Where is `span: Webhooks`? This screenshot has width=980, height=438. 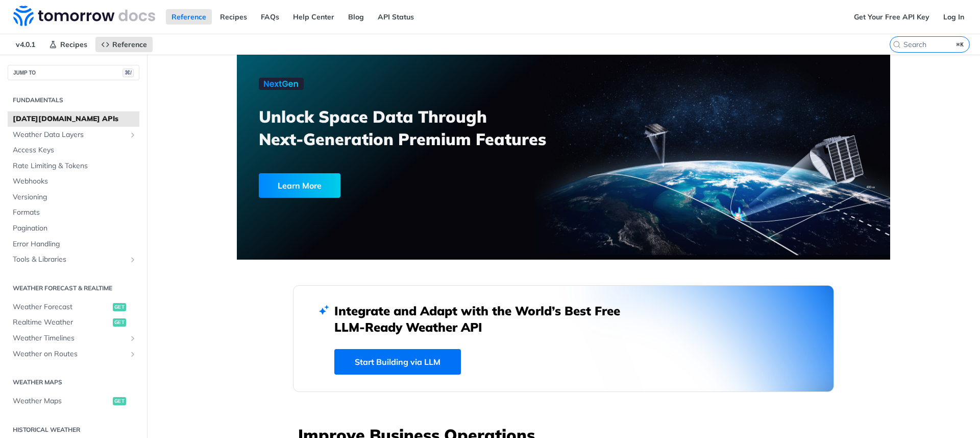
span: Webhooks is located at coordinates (75, 182).